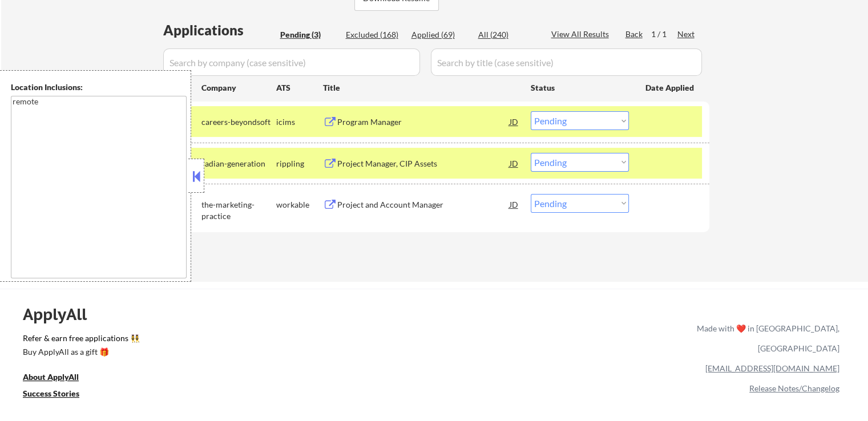 This screenshot has width=868, height=421. I want to click on u: Success Stories, so click(51, 393).